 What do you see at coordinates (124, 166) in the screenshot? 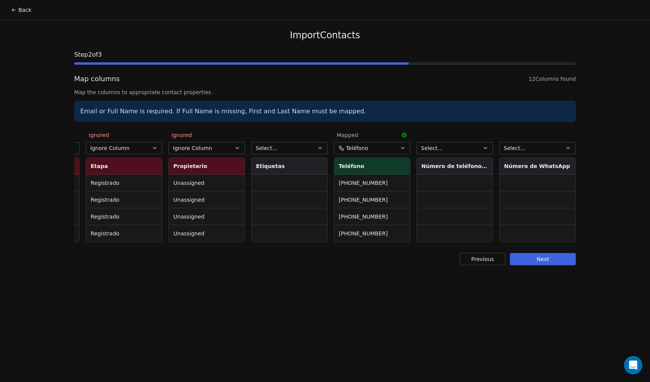
I see `th: Etapa` at bounding box center [124, 166].